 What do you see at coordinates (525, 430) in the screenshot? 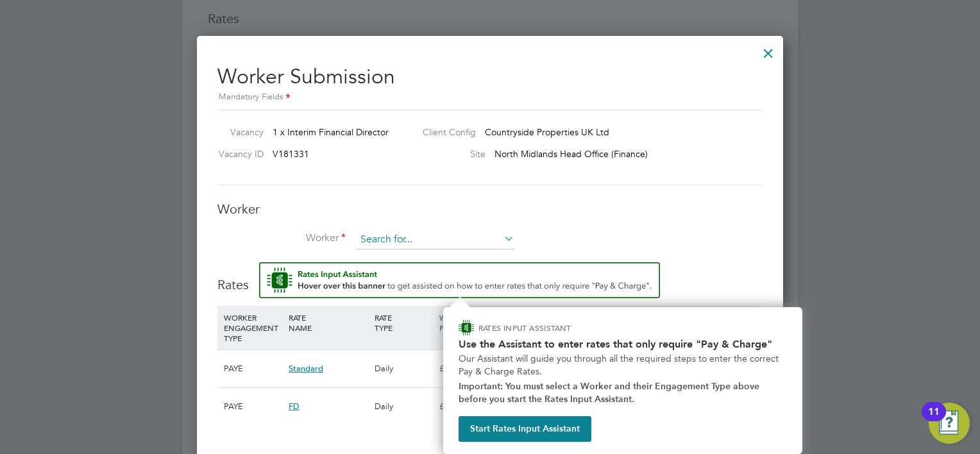
I see `button: Start Rates Input Assistant` at bounding box center [525, 430].